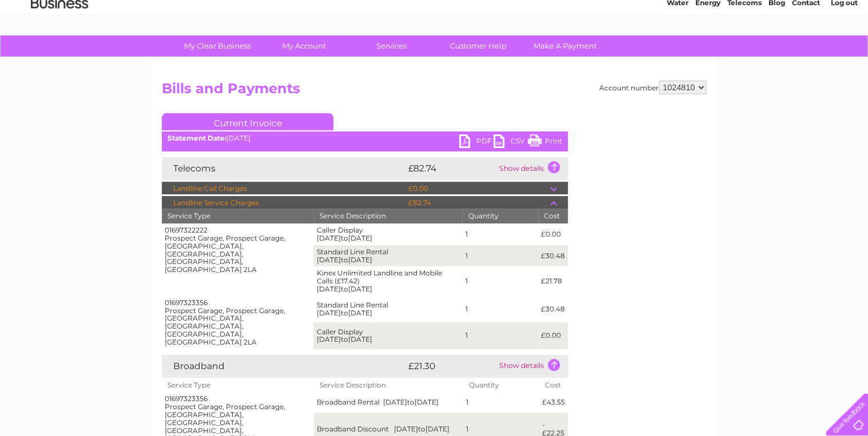  What do you see at coordinates (284, 168) in the screenshot?
I see `td: Telecoms` at bounding box center [284, 168].